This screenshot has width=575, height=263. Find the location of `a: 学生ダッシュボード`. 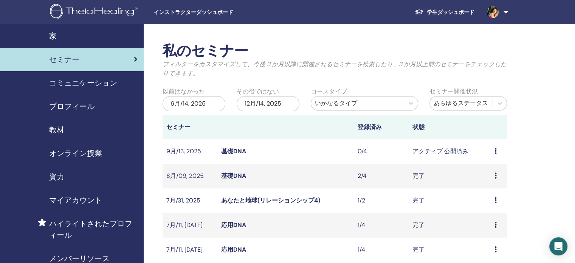

a: 学生ダッシュボード is located at coordinates (445, 12).